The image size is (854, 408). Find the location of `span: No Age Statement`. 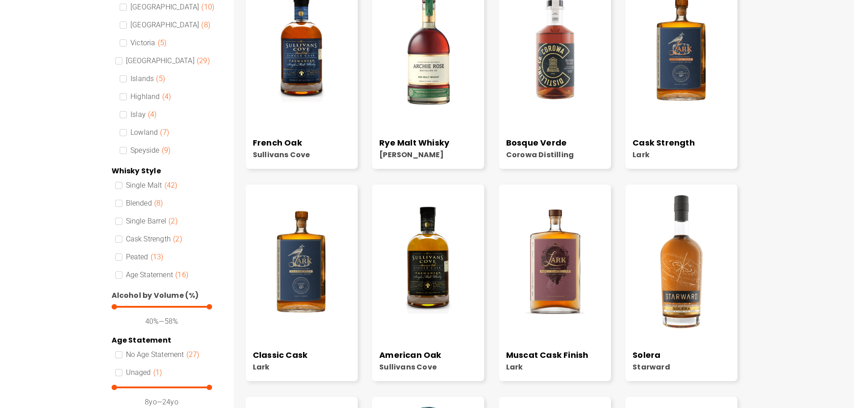

span: No Age Statement is located at coordinates (155, 355).